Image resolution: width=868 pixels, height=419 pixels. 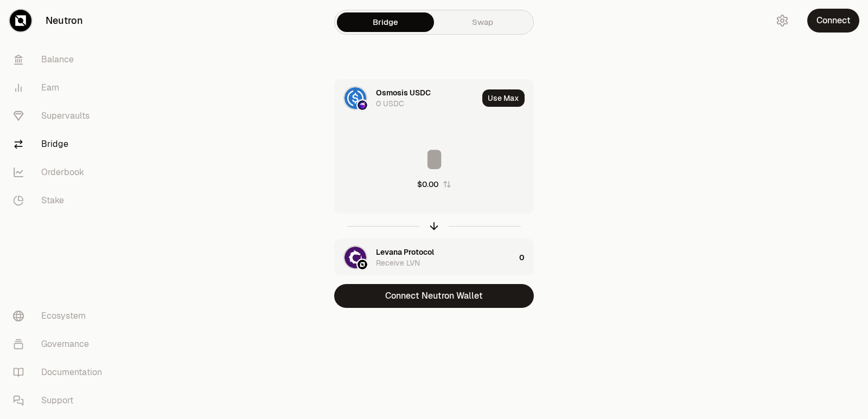 I want to click on button: Use Max, so click(x=503, y=98).